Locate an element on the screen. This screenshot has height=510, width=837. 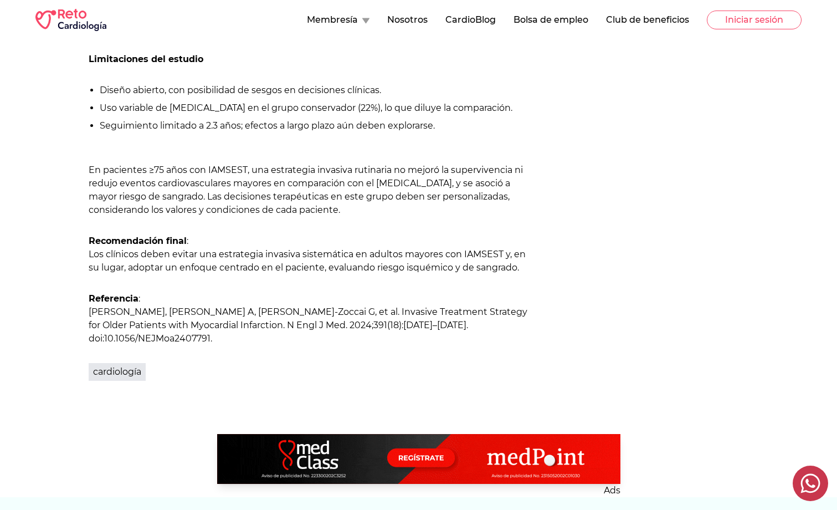
a: Club de beneficios is located at coordinates (647, 20).